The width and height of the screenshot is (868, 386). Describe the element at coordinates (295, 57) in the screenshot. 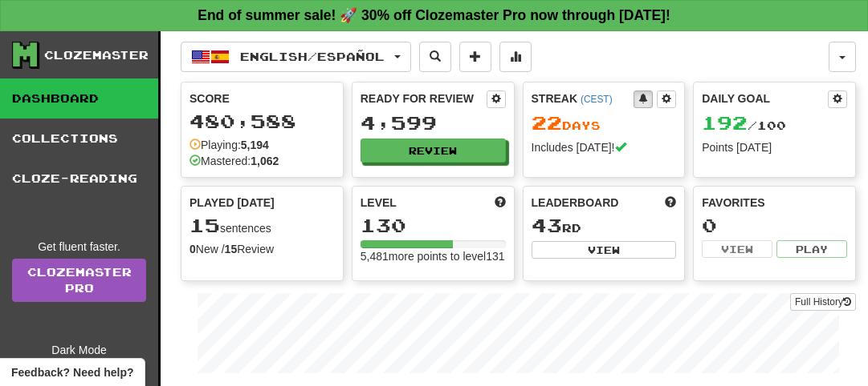

I see `button: English/Español` at that location.